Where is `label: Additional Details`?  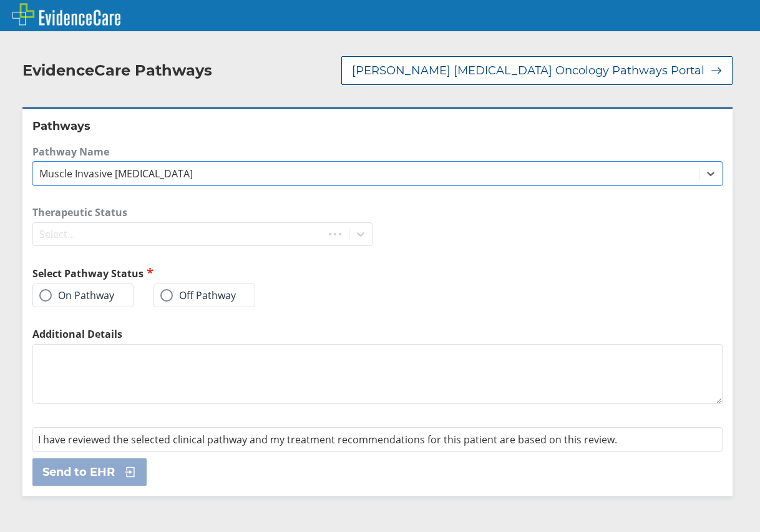
label: Additional Details is located at coordinates (378, 334).